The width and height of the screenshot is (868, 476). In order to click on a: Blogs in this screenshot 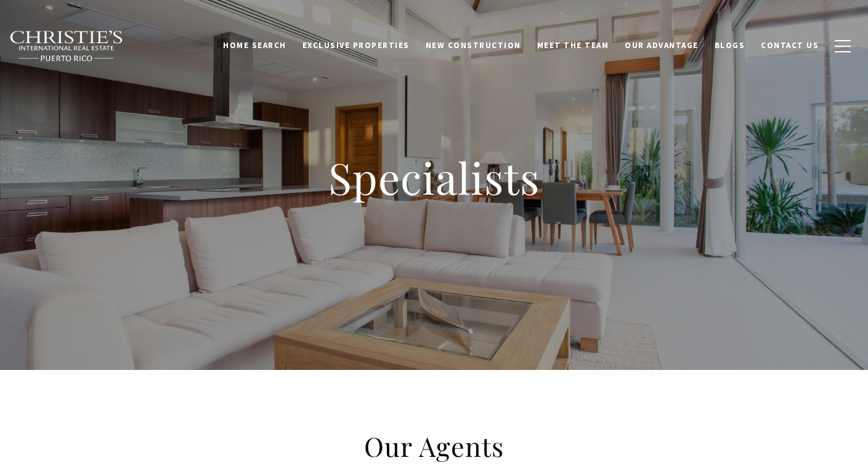, I will do `click(731, 46)`.